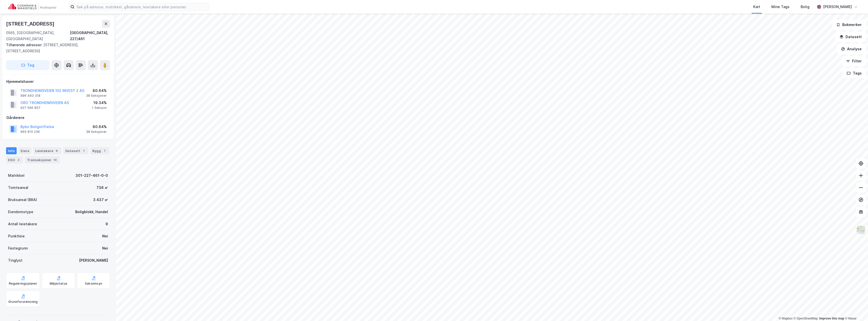 This screenshot has height=321, width=868. I want to click on div: Boligblokk, Handel, so click(92, 212).